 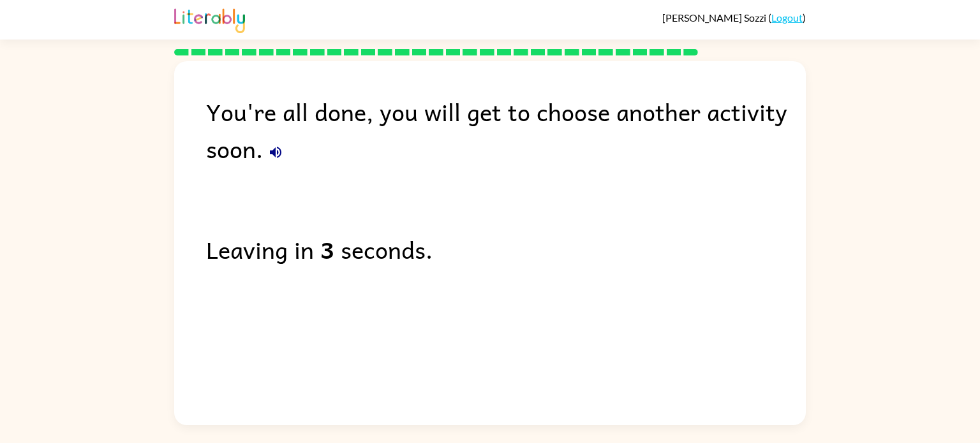 I want to click on div: You're all done, you will get to choose another activity soon., so click(x=506, y=130).